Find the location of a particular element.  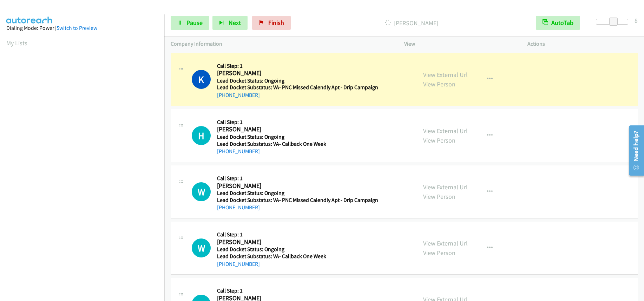

a: My Lists is located at coordinates (17, 43).